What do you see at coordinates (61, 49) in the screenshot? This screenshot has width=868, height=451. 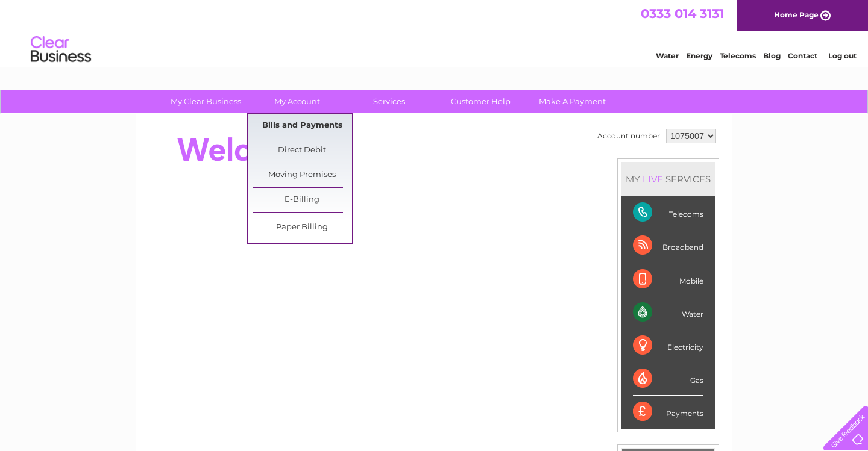 I see `img: logo.png` at bounding box center [61, 49].